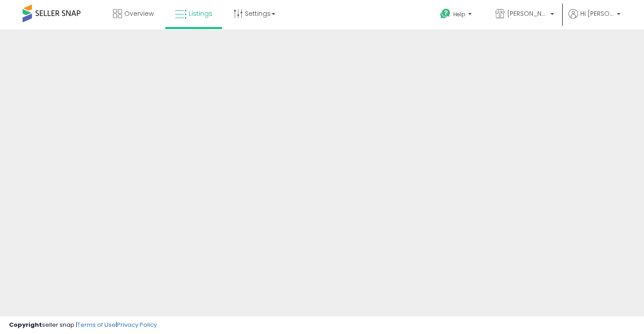  What do you see at coordinates (459, 14) in the screenshot?
I see `span: Help` at bounding box center [459, 14].